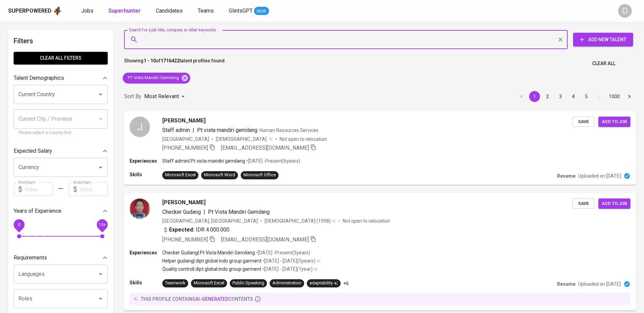 This screenshot has width=644, height=313. Describe the element at coordinates (30, 11) in the screenshot. I see `div: Superpowered` at that location.